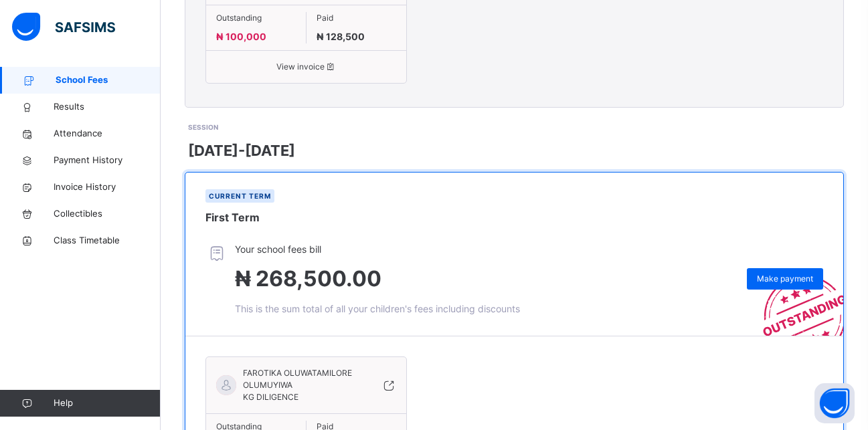 The image size is (868, 430). What do you see at coordinates (794, 297) in the screenshot?
I see `img: outstanding-stamp.3c148f88c3ebafa6da95868fa43343a1.svg` at bounding box center [794, 297].